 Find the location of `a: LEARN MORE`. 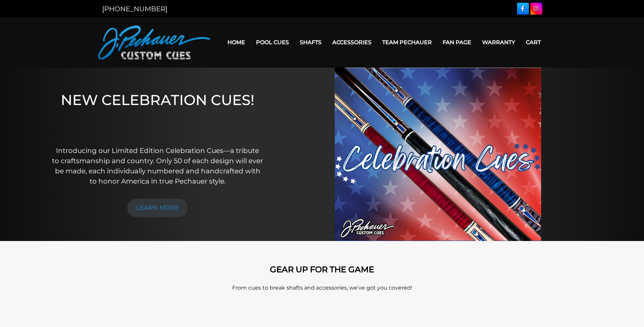

a: LEARN MORE is located at coordinates (158, 208).